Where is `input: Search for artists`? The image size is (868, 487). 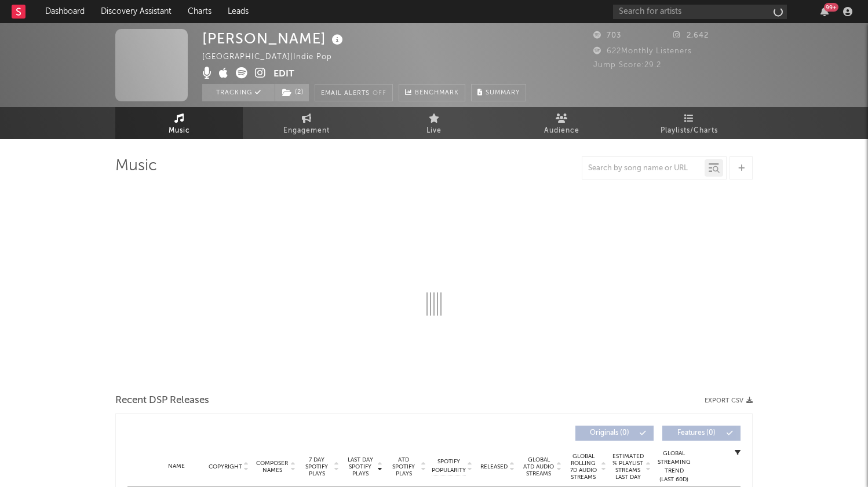 input: Search for artists is located at coordinates (700, 12).